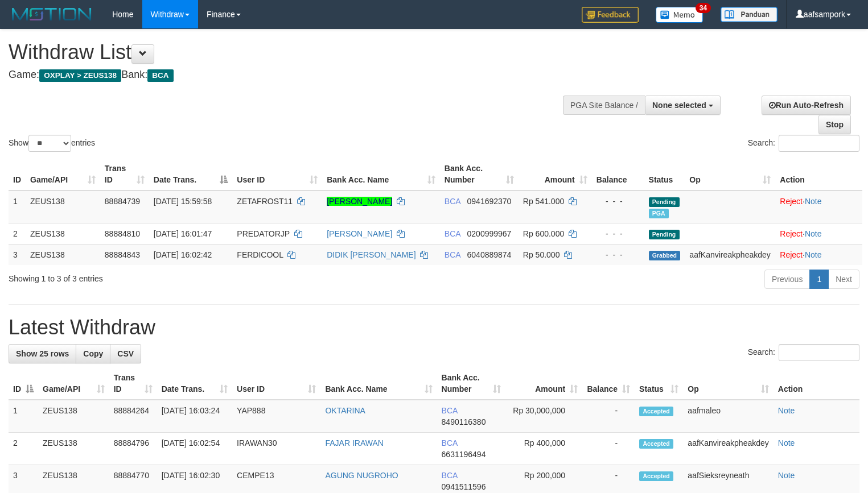  Describe the element at coordinates (123, 201) in the screenshot. I see `span: 88884739` at that location.